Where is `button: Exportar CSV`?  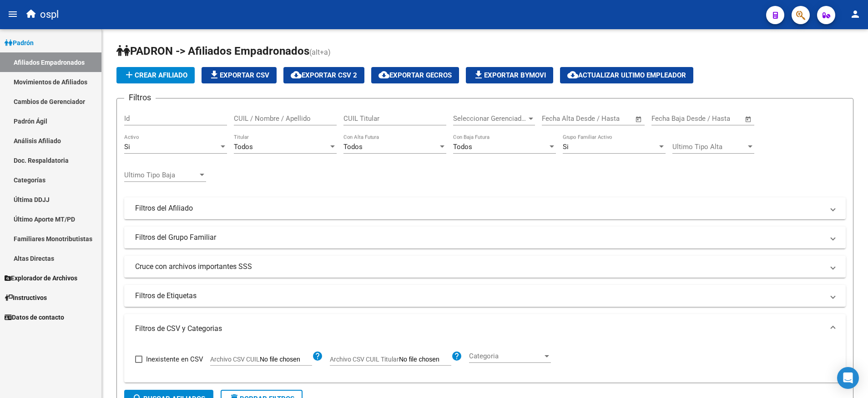 button: Exportar CSV is located at coordinates (239, 75).